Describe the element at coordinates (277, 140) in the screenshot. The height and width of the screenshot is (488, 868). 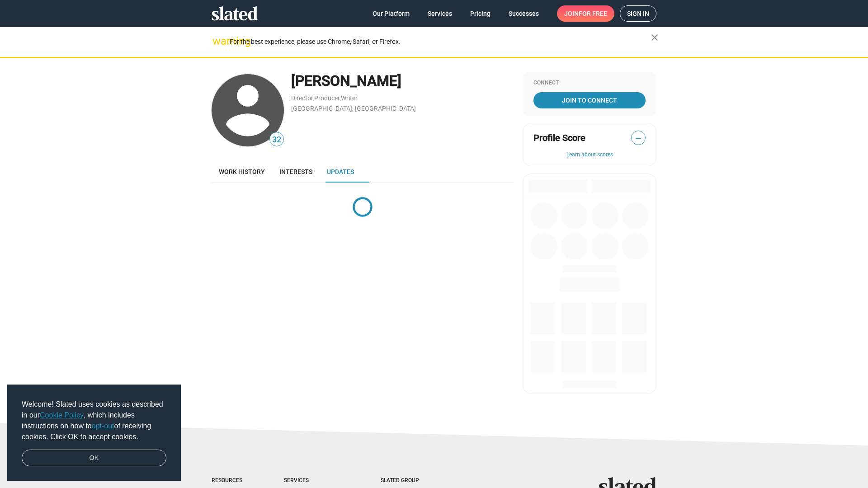
I see `span: 32` at that location.